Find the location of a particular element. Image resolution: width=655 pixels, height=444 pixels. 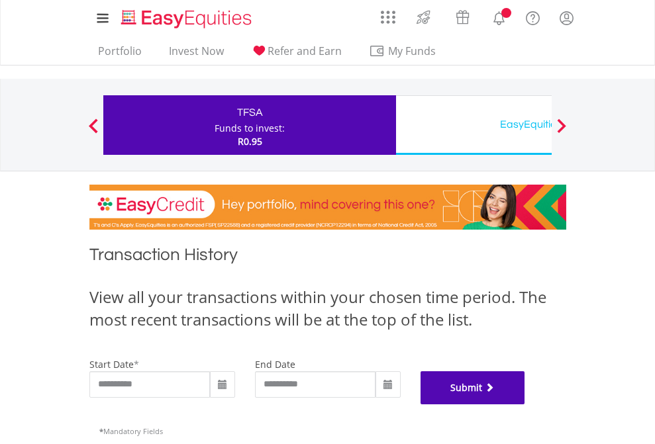

div: View all your transactions within your chosen time period. The most recent transactions will be a... is located at coordinates (328, 309).